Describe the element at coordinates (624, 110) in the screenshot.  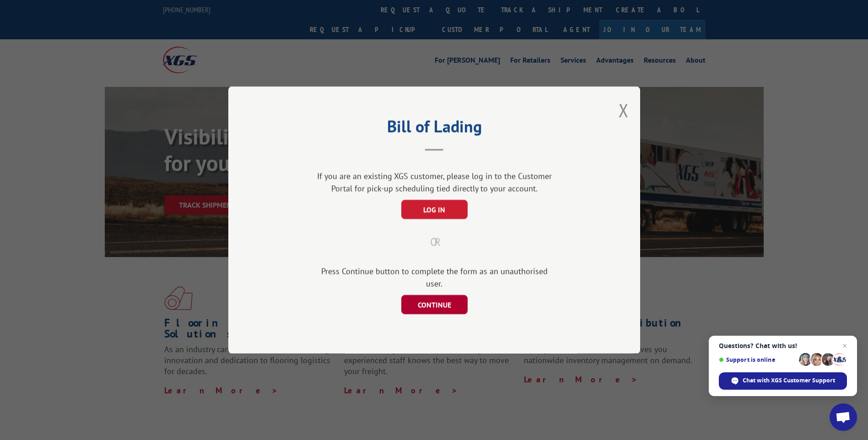
I see `button: Close modal` at that location.